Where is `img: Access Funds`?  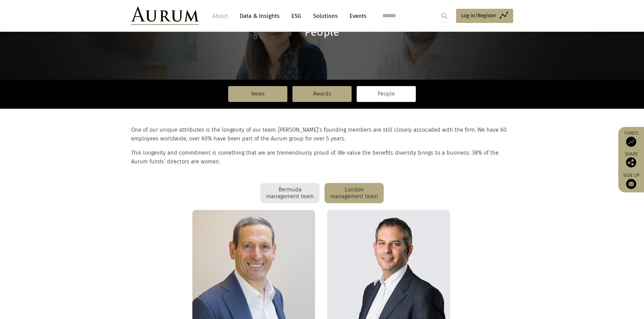 img: Access Funds is located at coordinates (631, 142).